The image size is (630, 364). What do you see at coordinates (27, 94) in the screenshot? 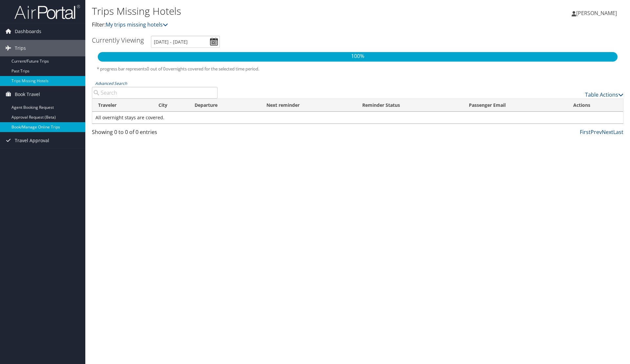
I see `span: Book Travel` at bounding box center [27, 94].